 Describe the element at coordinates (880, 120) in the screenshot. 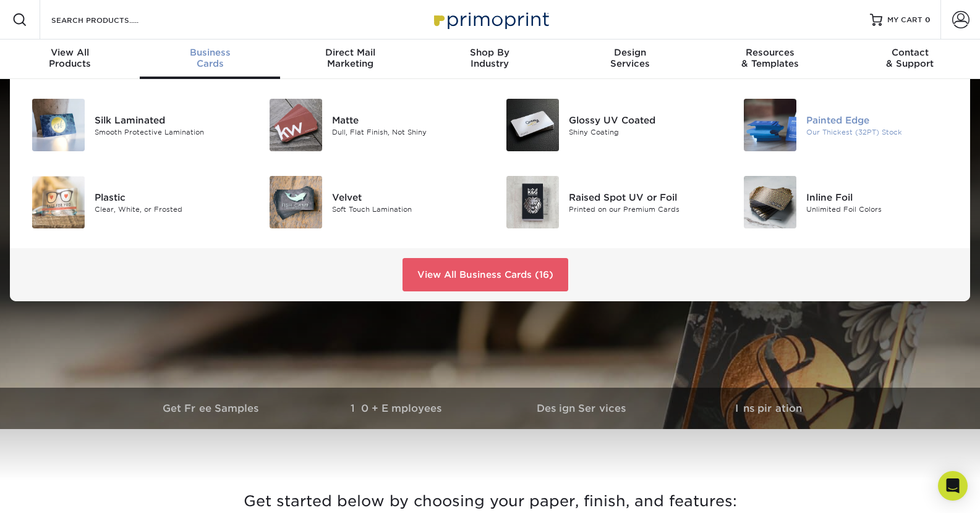

I see `div: Painted Edge` at that location.